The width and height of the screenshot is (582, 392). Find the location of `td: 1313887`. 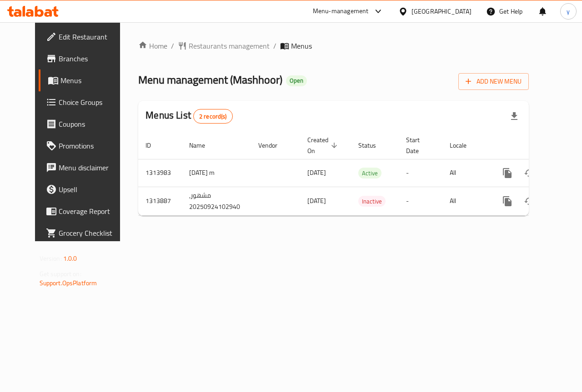

td: 1313887 is located at coordinates (160, 201).